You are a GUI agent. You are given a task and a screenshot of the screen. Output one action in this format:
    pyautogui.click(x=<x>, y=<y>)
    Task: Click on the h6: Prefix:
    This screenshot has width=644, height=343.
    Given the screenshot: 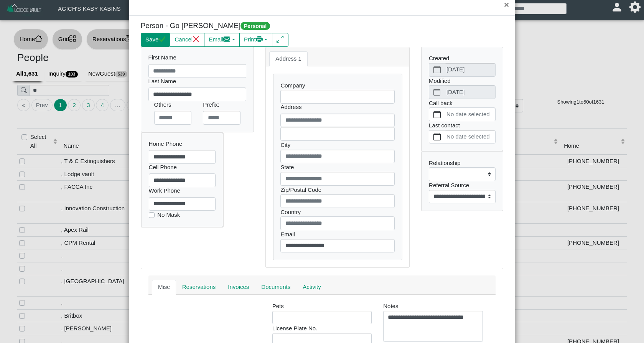 What is the action you would take?
    pyautogui.click(x=222, y=105)
    